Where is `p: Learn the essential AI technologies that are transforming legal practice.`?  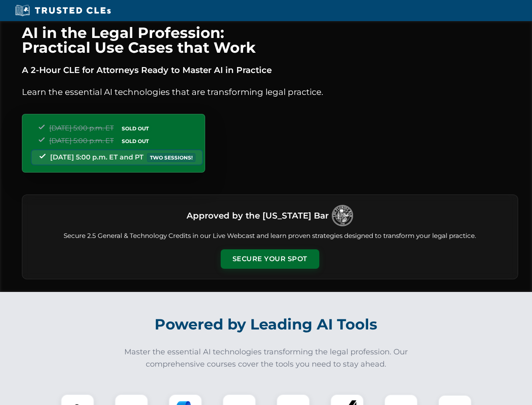 p: Learn the essential AI technologies that are transforming legal practice. is located at coordinates (270, 92).